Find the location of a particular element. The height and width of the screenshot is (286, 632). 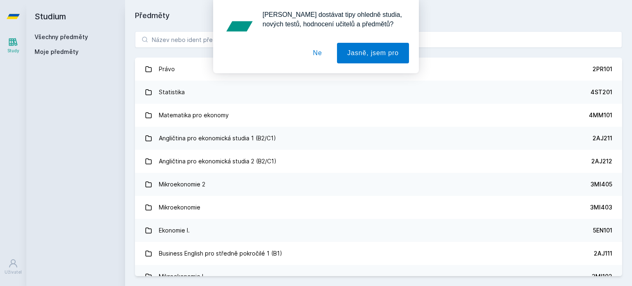

div: 4ST201 is located at coordinates (601, 92).